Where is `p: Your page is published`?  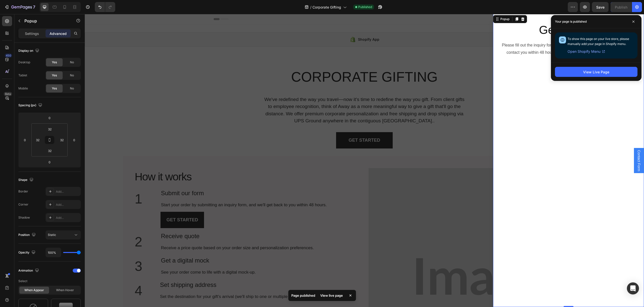 p: Your page is published is located at coordinates (570, 22).